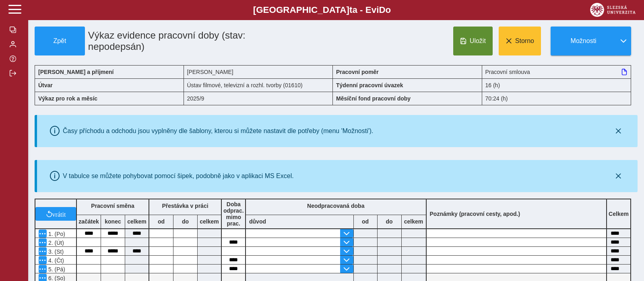  I want to click on button: Storno, so click(520, 41).